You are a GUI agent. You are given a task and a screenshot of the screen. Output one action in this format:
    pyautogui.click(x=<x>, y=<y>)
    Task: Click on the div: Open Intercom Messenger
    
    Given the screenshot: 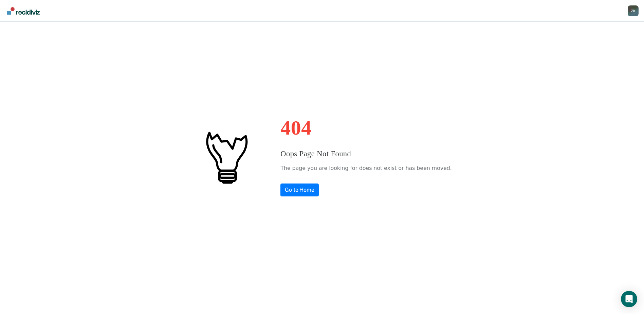 What is the action you would take?
    pyautogui.click(x=629, y=299)
    